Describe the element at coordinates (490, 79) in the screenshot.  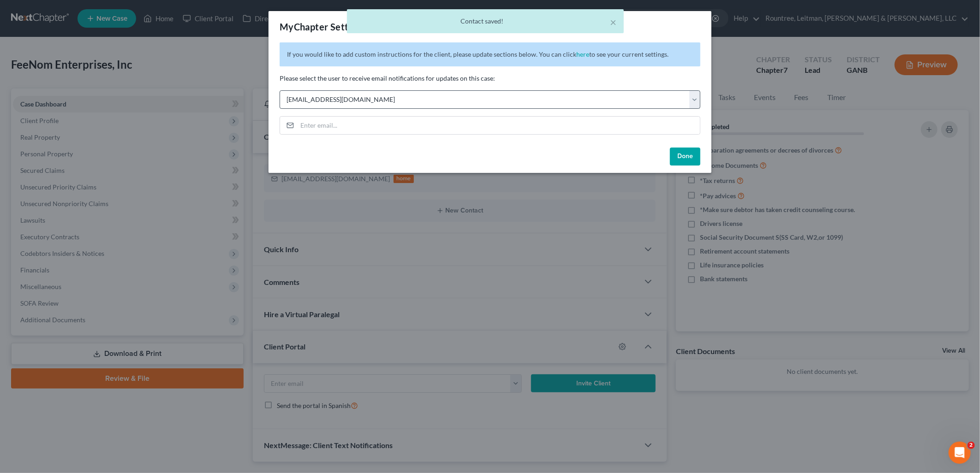
I see `p: Please select the user to receive email notifications for updates on this case:` at that location.